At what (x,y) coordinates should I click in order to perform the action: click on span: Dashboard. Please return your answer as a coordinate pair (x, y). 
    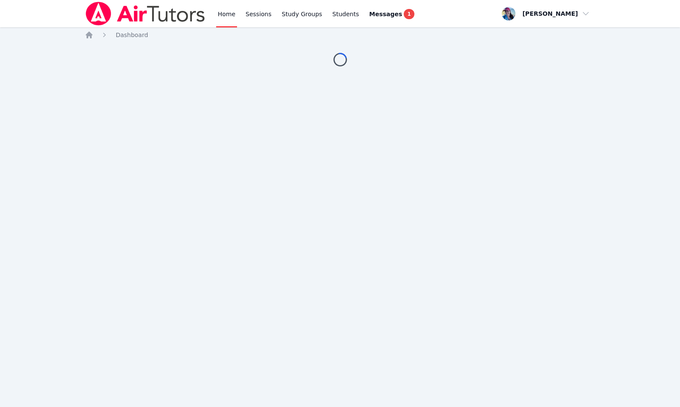
    Looking at the image, I should click on (132, 35).